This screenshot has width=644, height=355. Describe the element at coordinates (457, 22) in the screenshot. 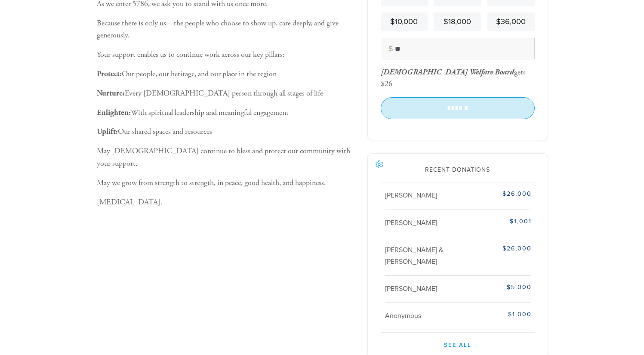

I see `a: $18,000` at that location.